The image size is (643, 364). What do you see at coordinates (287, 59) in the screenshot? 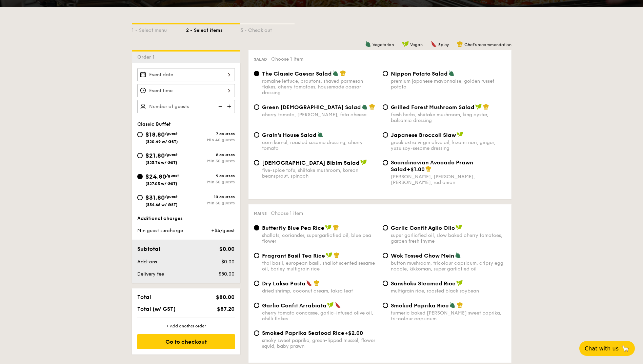
I see `span: Choose 1 item` at bounding box center [287, 59].